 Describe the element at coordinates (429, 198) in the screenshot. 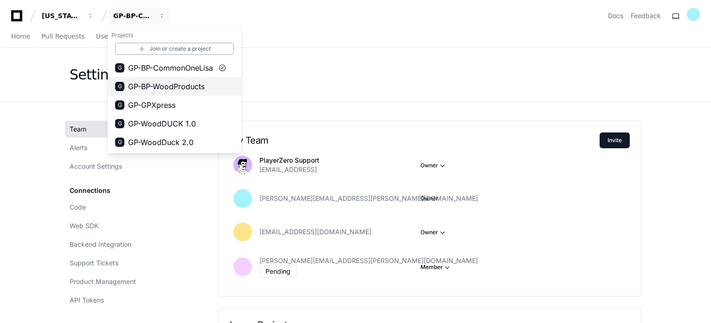

I see `span: Owner` at that location.